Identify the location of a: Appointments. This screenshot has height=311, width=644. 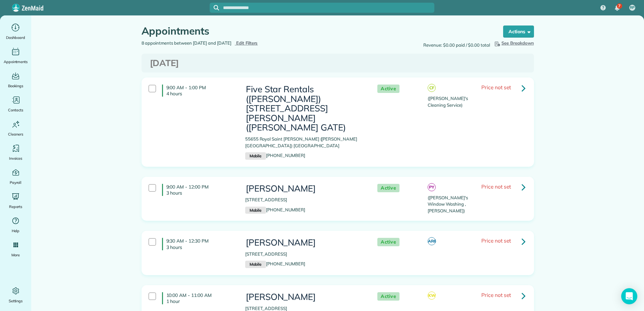
(16, 56).